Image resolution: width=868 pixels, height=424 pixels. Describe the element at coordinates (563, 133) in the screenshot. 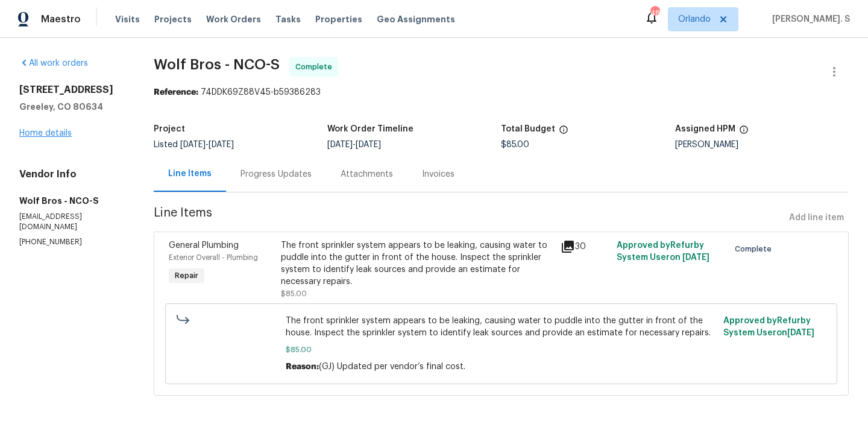

I see `span: The total cost of line items that have been proposed by Opendoor. This sum includes line items th...` at that location.